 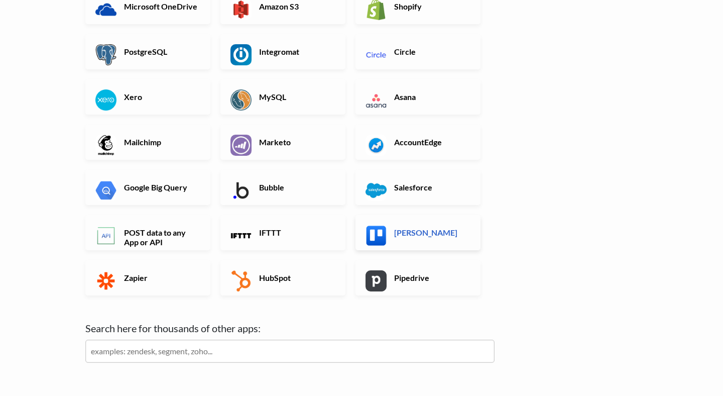 I want to click on img: Mailchimp App & API, so click(x=106, y=145).